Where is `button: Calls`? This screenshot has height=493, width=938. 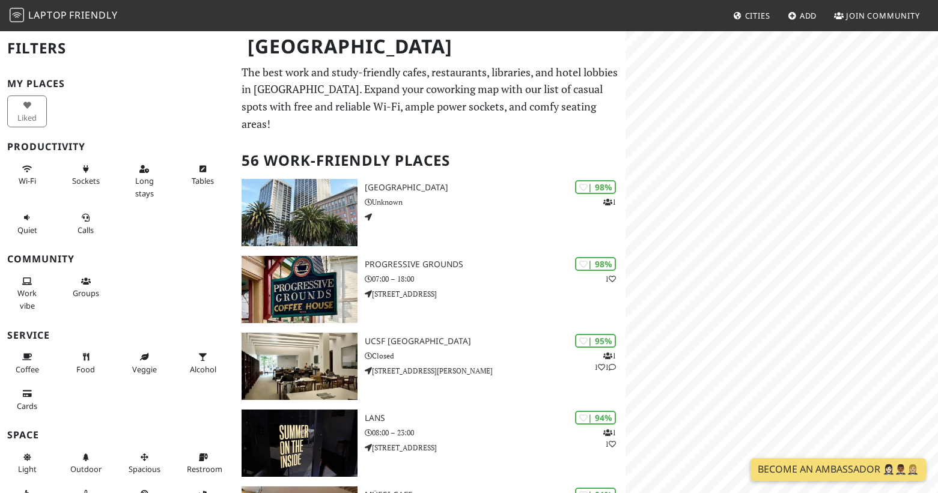 button: Calls is located at coordinates (86, 223).